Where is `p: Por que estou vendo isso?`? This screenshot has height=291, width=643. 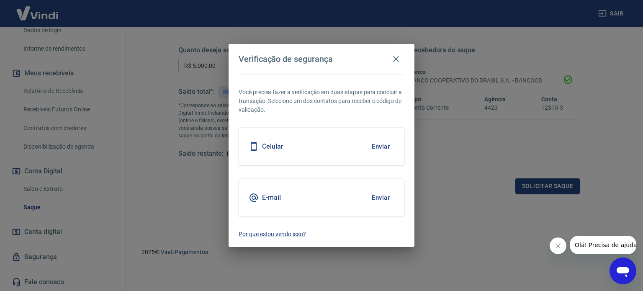 p: Por que estou vendo isso? is located at coordinates (321, 234).